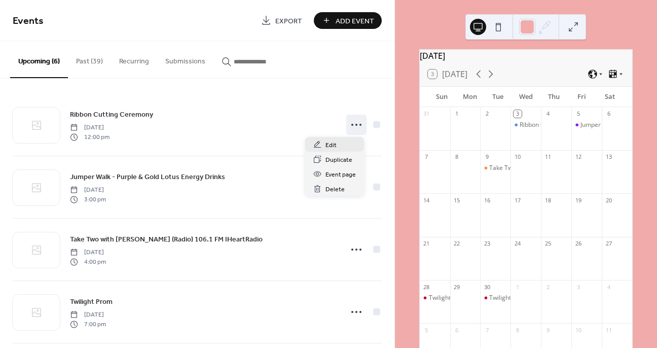  What do you see at coordinates (517, 200) in the screenshot?
I see `div: 17` at bounding box center [517, 200].